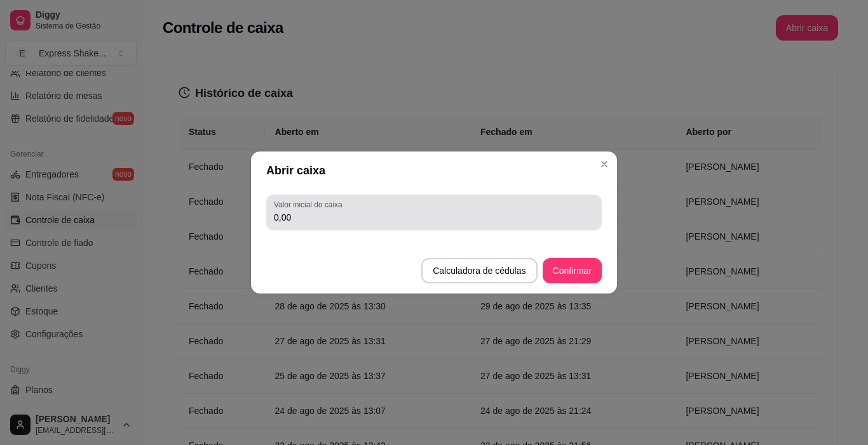 Image resolution: width=868 pixels, height=445 pixels. Describe the element at coordinates (434, 171) in the screenshot. I see `header: Abrir caixa` at that location.